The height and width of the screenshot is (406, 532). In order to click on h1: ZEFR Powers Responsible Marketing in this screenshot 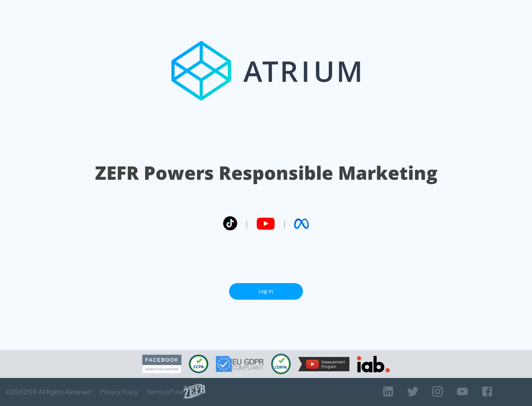, I will do `click(266, 173)`.